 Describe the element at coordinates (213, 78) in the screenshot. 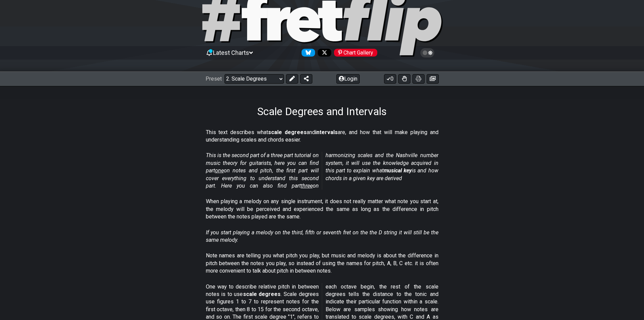

I see `span: Preset` at that location.